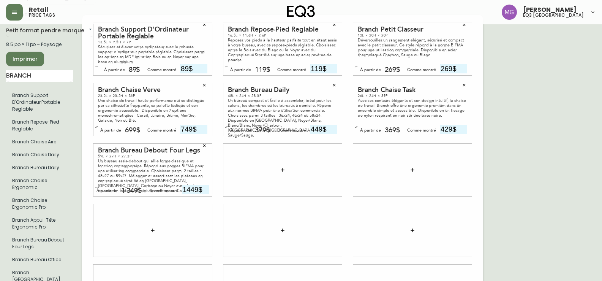  I want to click on h5: price tags, so click(42, 15).